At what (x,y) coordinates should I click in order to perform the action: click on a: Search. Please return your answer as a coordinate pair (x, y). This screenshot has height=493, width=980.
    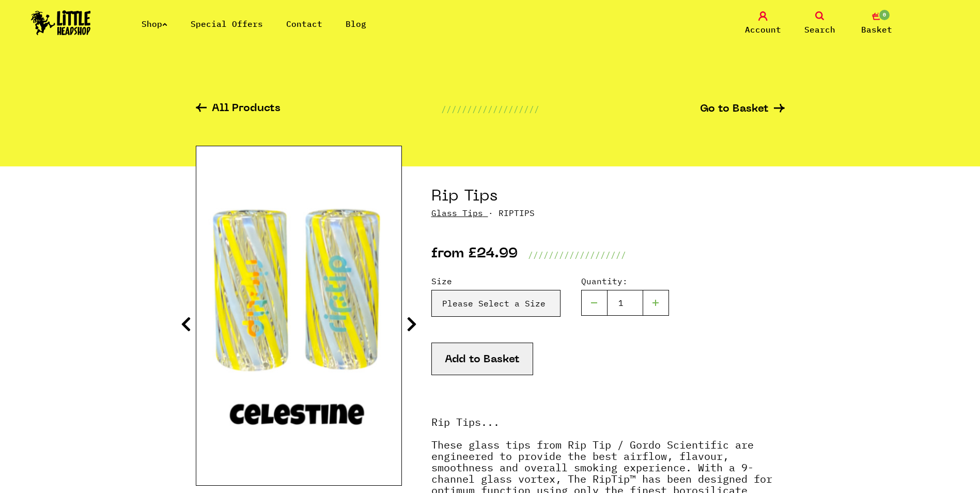
    Looking at the image, I should click on (820, 23).